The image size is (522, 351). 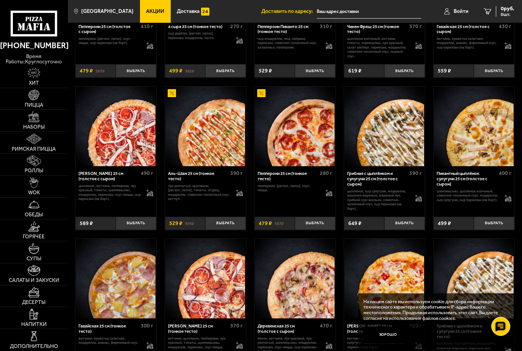 I want to click on span: Доставка, so click(x=188, y=11).